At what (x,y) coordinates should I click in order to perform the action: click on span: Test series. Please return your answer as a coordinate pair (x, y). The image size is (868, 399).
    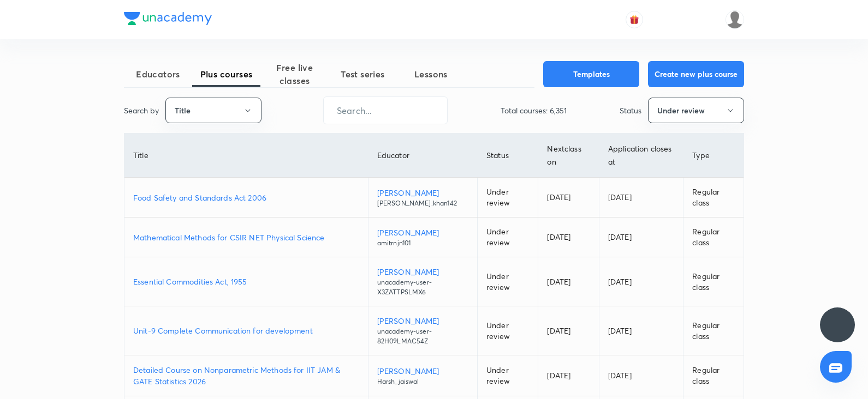
    Looking at the image, I should click on (362, 74).